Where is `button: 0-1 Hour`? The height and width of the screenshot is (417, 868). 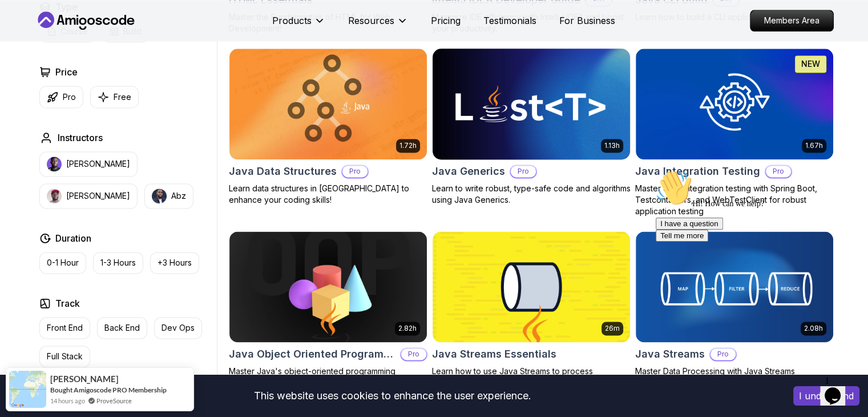
button: 0-1 Hour is located at coordinates (63, 263).